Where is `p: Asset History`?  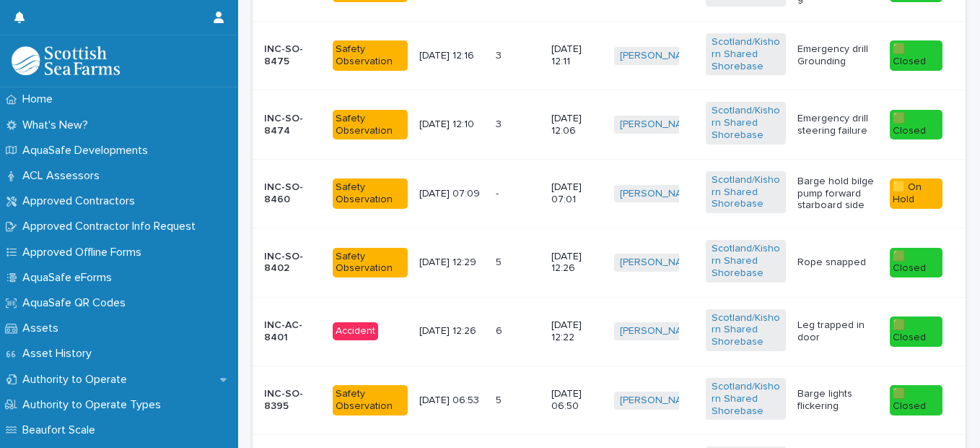
p: Asset History is located at coordinates (60, 353).